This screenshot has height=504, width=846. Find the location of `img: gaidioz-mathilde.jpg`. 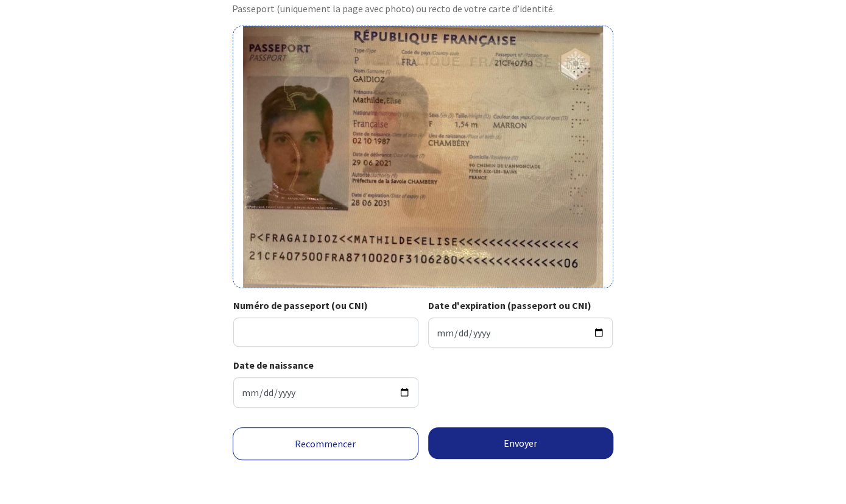

img: gaidioz-mathilde.jpg is located at coordinates (423, 157).